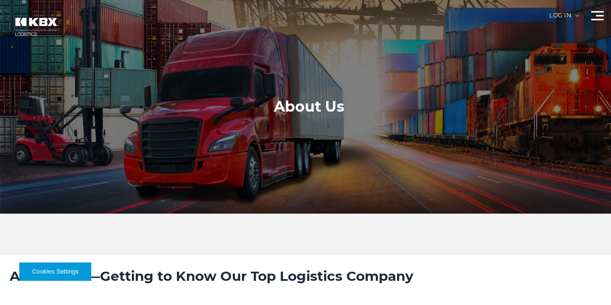  I want to click on img: kbx logo, so click(36, 27).